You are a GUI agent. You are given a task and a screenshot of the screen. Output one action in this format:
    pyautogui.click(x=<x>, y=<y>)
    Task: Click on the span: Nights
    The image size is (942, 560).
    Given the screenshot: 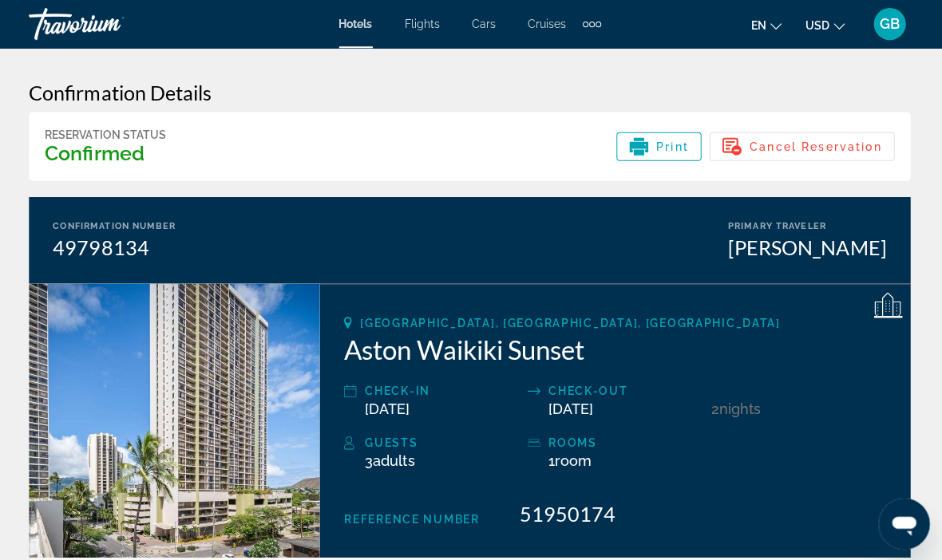 What is the action you would take?
    pyautogui.click(x=740, y=407)
    